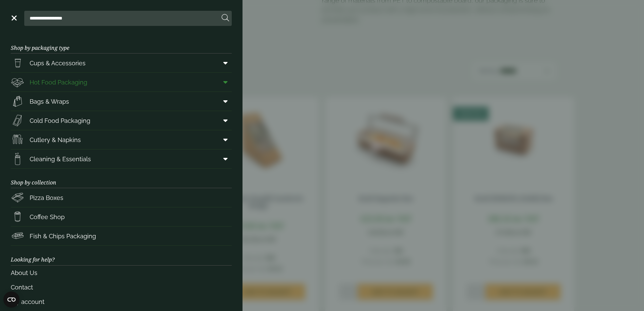 Image resolution: width=644 pixels, height=311 pixels. I want to click on img: open-wipe.svg, so click(18, 159).